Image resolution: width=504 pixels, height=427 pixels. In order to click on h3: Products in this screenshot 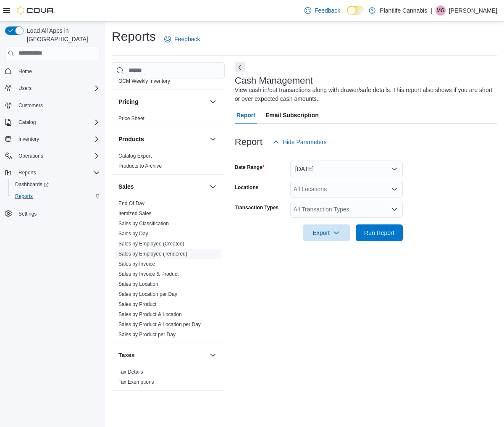, I will do `click(131, 139)`.